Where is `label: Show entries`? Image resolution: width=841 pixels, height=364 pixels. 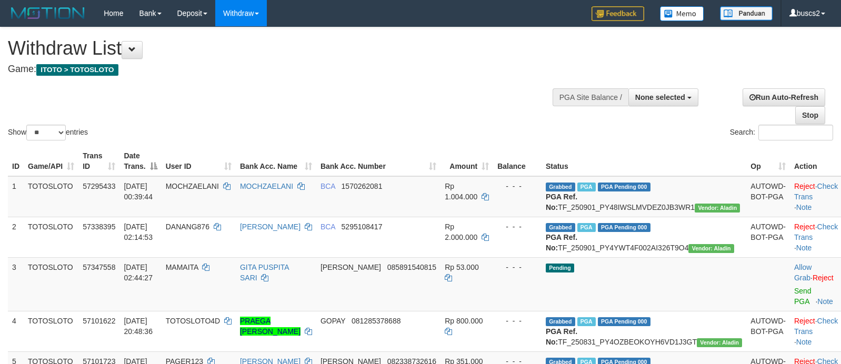
label: Show entries is located at coordinates (48, 133).